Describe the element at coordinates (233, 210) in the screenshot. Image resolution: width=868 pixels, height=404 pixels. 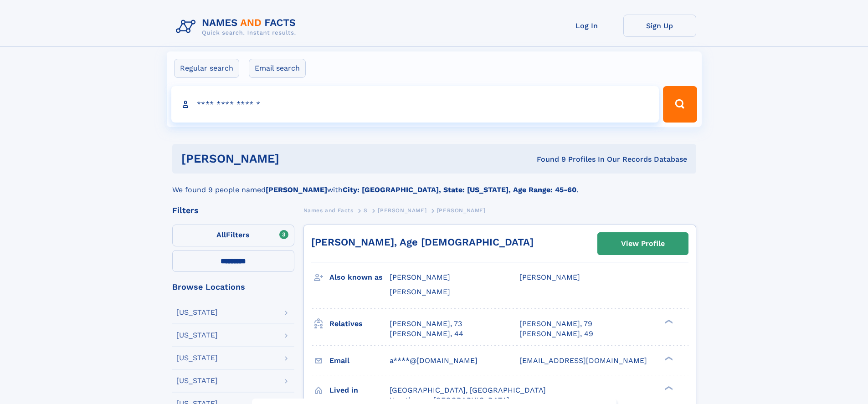
I see `div: Filters` at that location.